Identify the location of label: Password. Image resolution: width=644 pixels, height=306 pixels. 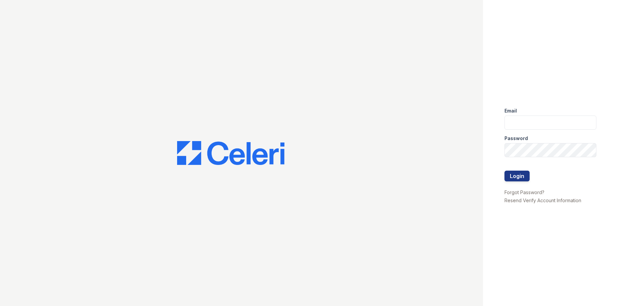
(516, 138).